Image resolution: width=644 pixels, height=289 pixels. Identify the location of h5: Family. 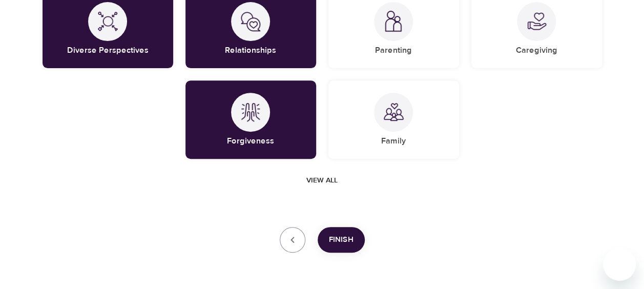
(393, 141).